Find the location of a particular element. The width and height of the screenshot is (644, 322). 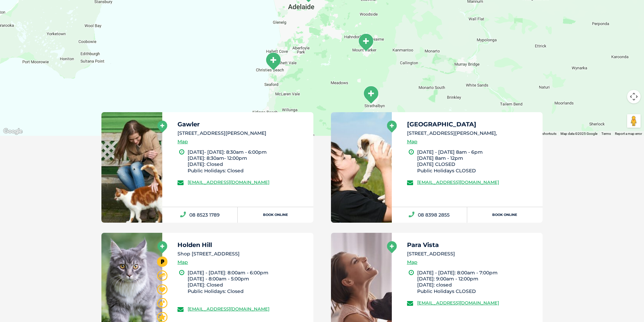

a: Open this area in Google Maps (opens a new window) is located at coordinates (13, 131).